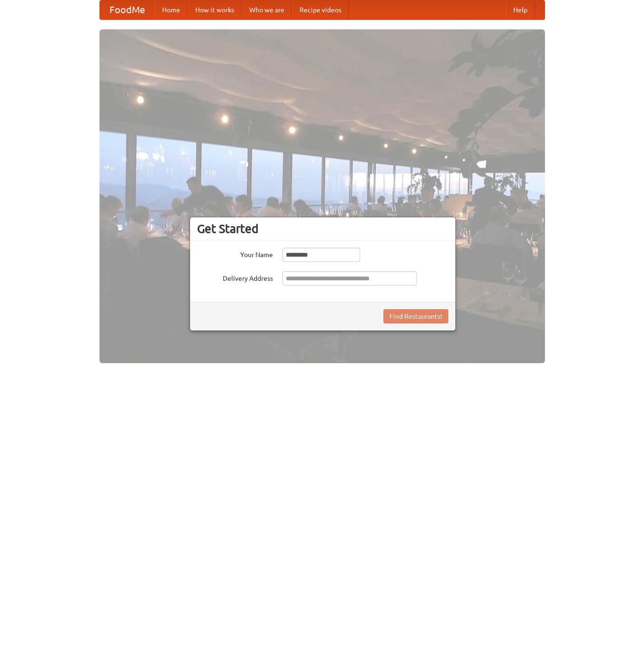 The height and width of the screenshot is (670, 644). I want to click on label: Your Name, so click(235, 253).